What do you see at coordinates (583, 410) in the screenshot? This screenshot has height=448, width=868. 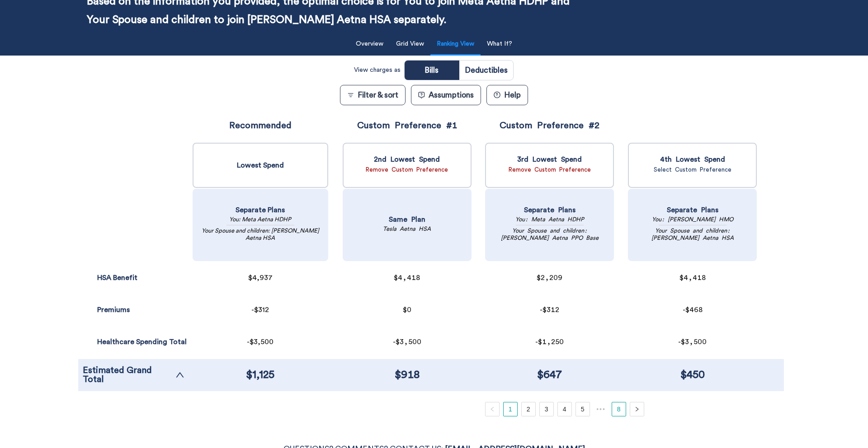 I see `li: 5` at bounding box center [583, 410].